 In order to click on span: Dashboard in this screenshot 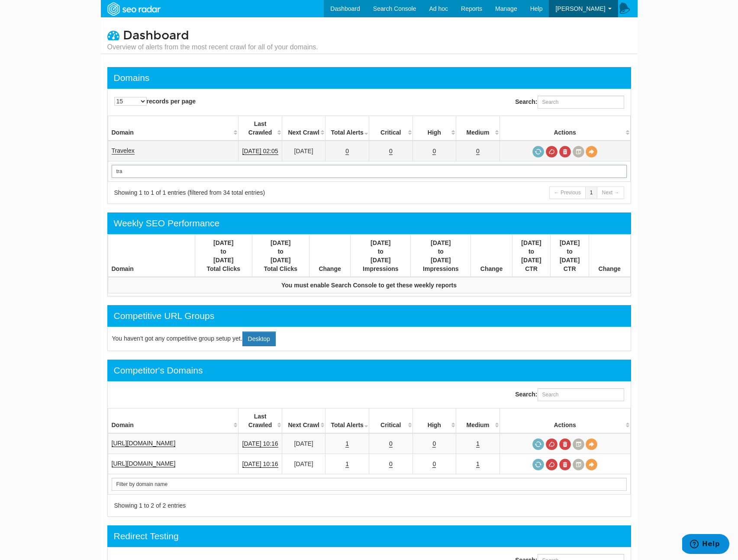, I will do `click(156, 35)`.